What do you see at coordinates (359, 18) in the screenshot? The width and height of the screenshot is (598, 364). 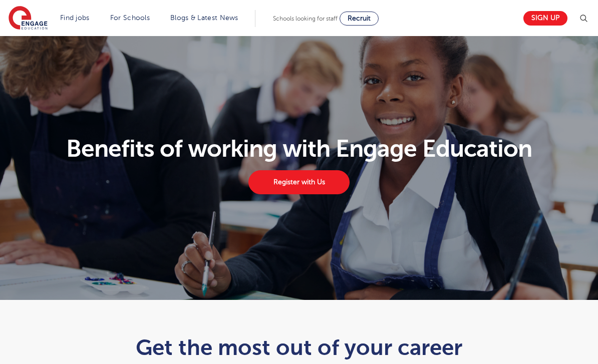 I see `a: Recruit` at bounding box center [359, 18].